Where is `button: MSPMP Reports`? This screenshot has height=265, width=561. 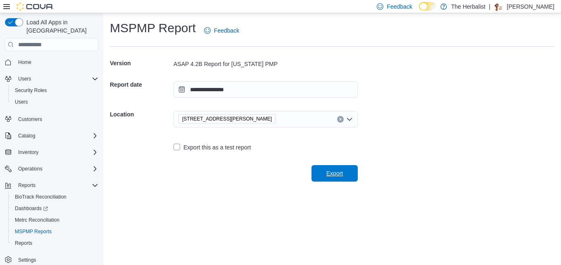
button: MSPMP Reports is located at coordinates (55, 232).